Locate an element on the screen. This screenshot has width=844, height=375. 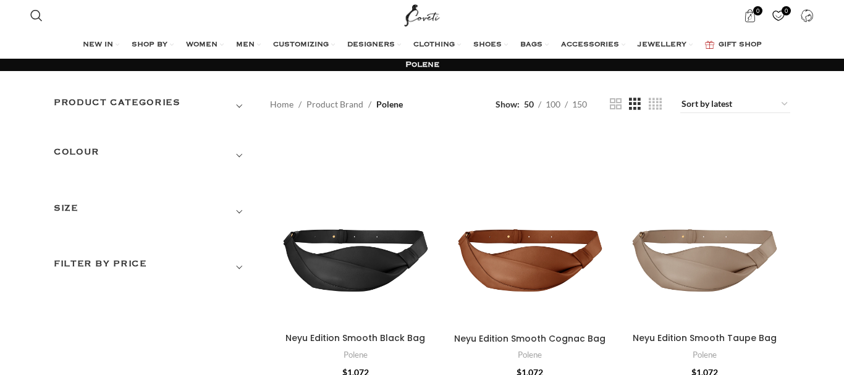
a: JEWELLERY is located at coordinates (665, 45).